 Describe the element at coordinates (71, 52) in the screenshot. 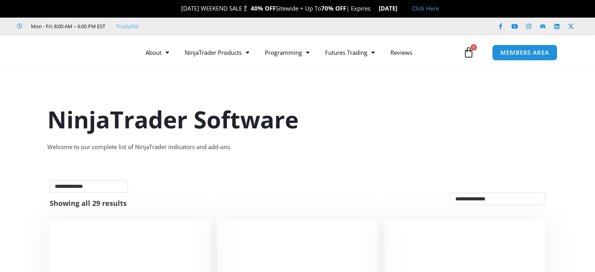

I see `img: LogoAI | Affordable Indicators – NinjaTrader` at that location.